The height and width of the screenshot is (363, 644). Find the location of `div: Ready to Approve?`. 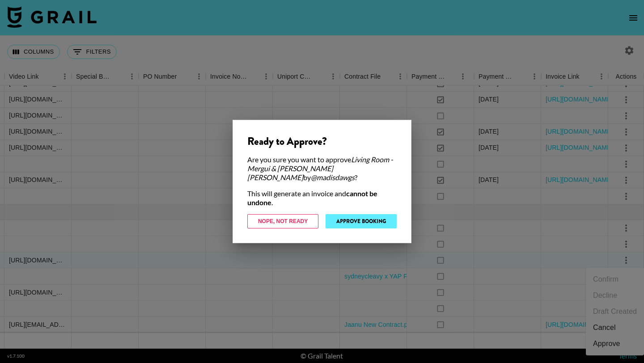

div: Ready to Approve? is located at coordinates (322, 141).